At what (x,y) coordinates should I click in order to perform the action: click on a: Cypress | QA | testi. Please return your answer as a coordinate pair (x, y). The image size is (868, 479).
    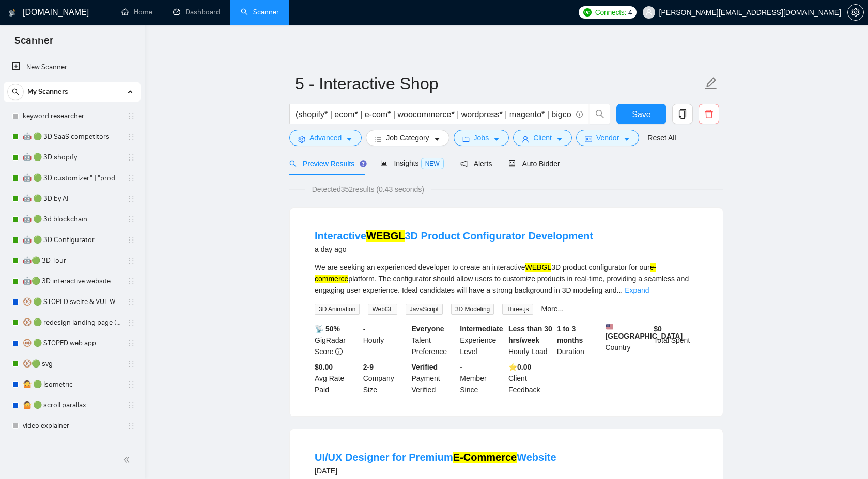
    Looking at the image, I should click on (71, 447).